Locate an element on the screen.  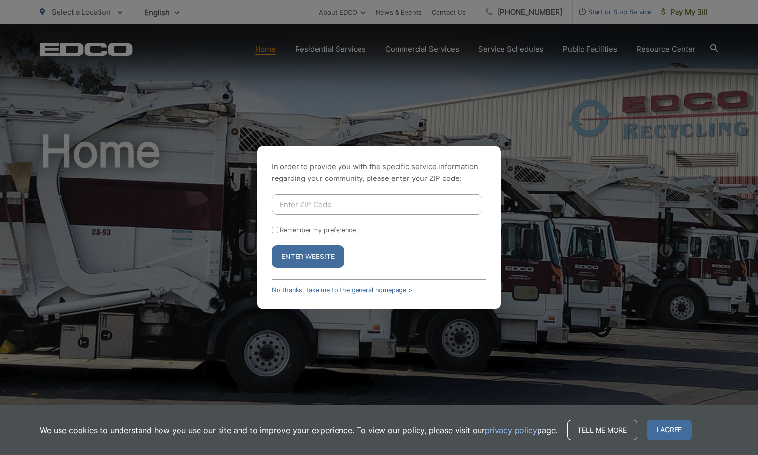
input: Enter ZIP Code is located at coordinates (377, 204).